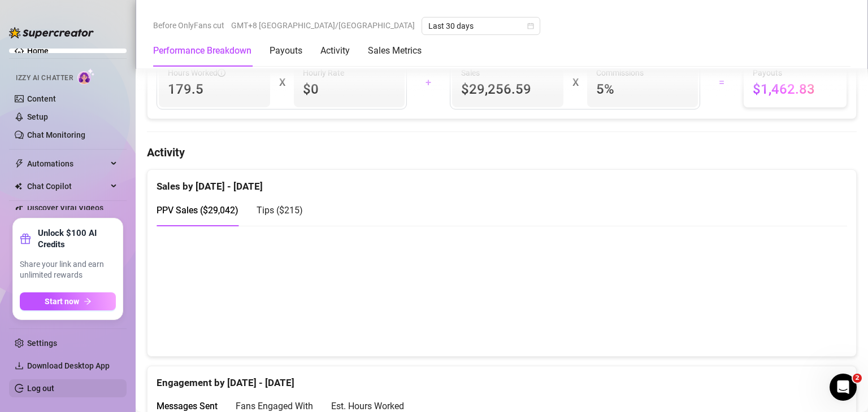 This screenshot has height=412, width=868. I want to click on span: Before OnlyFans cut, so click(189, 25).